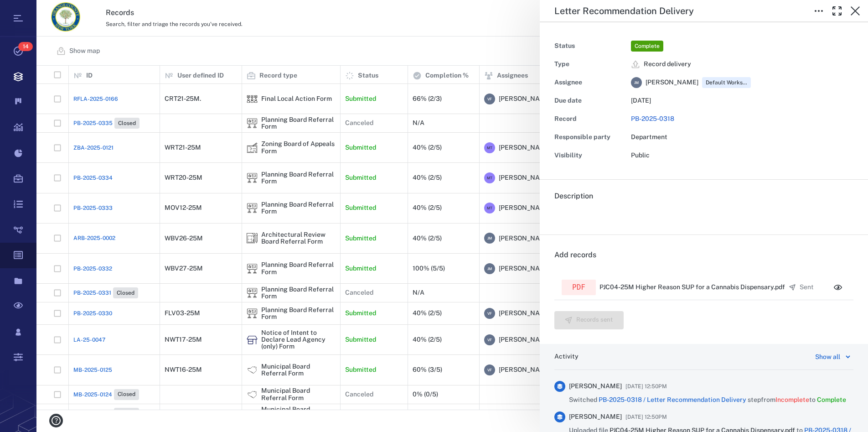 The width and height of the screenshot is (868, 432). I want to click on span: 14, so click(26, 46).